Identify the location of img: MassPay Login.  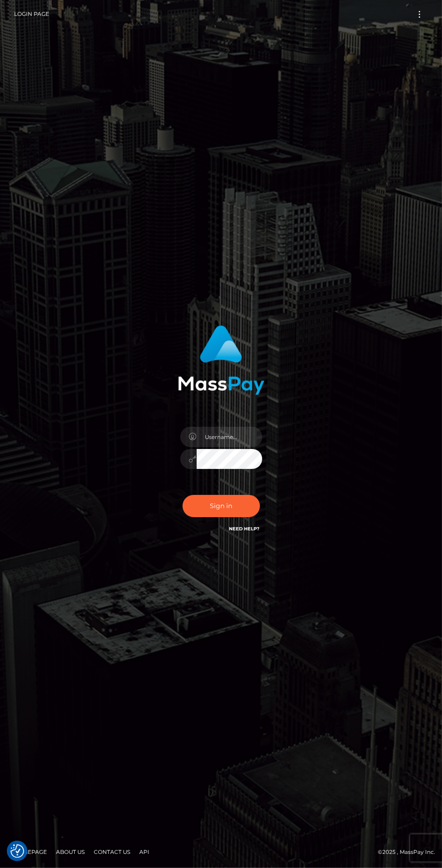
(221, 360).